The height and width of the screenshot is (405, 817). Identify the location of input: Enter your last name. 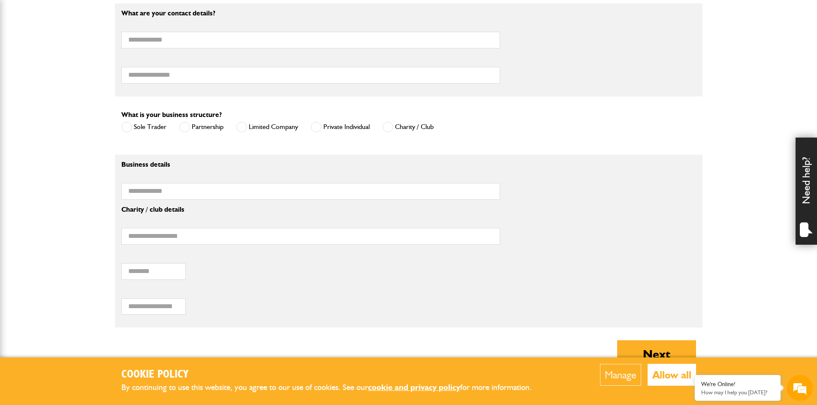
(84, 89).